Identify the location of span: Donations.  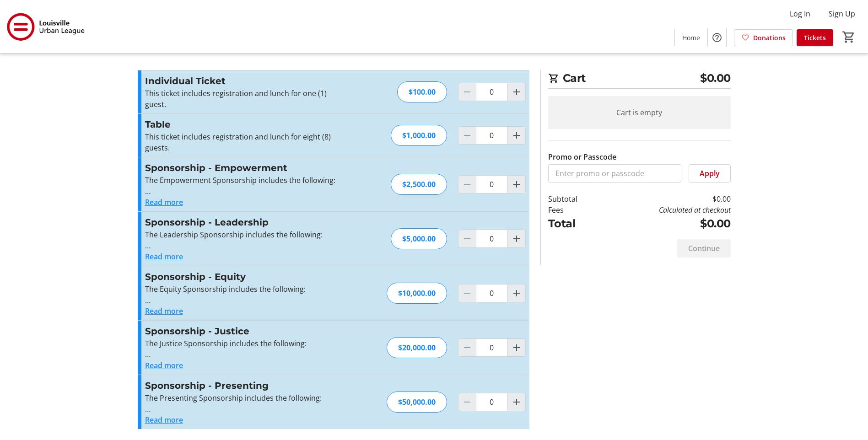
(770, 38).